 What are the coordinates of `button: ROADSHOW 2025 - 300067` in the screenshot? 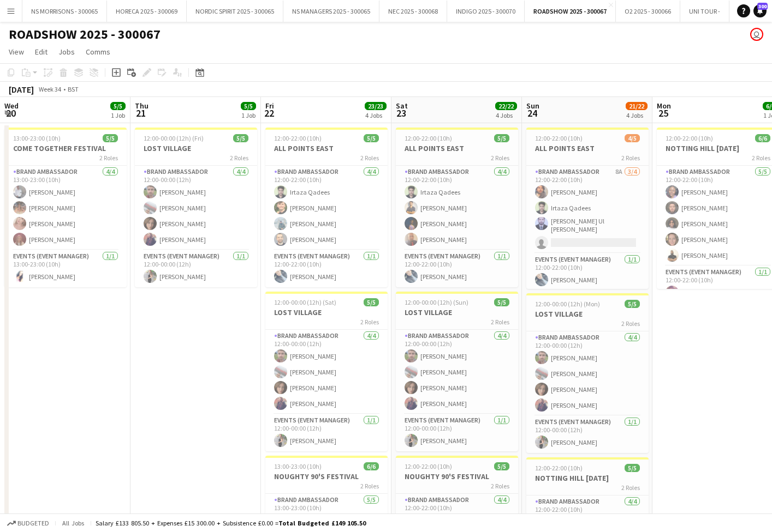 It's located at (570, 11).